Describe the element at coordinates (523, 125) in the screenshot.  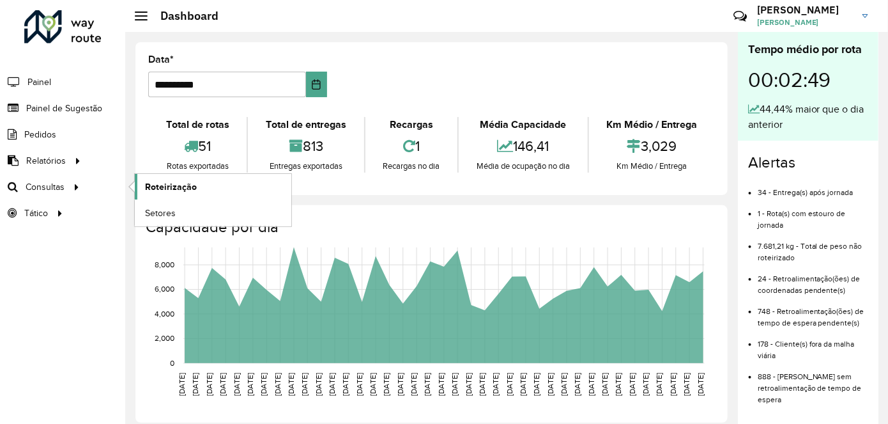
I see `div: Média Capacidade` at that location.